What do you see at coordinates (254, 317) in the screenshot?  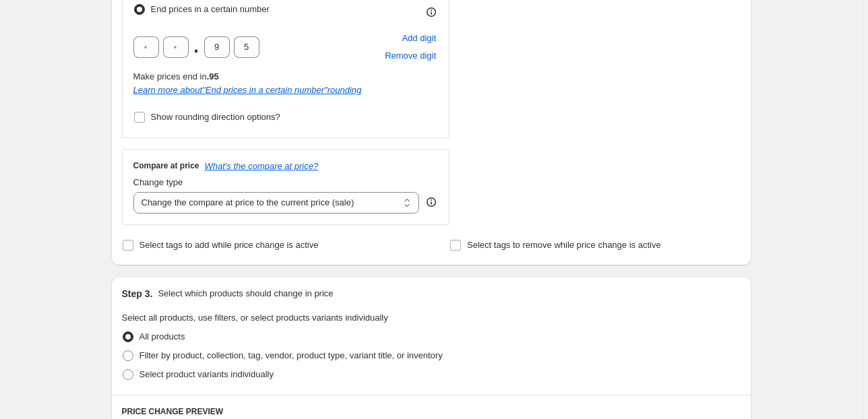 I see `span: Select all products, use filters, or select products variants individually` at bounding box center [254, 317].